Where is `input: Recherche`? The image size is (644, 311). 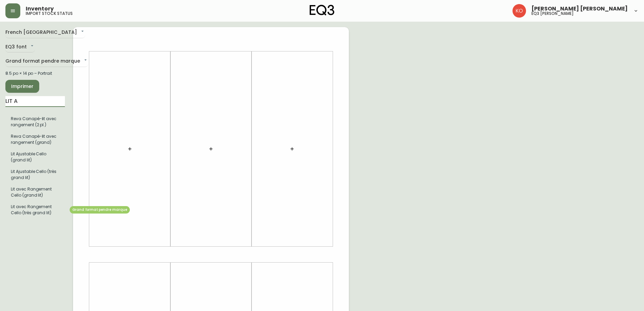 input: Recherche is located at coordinates (35, 101).